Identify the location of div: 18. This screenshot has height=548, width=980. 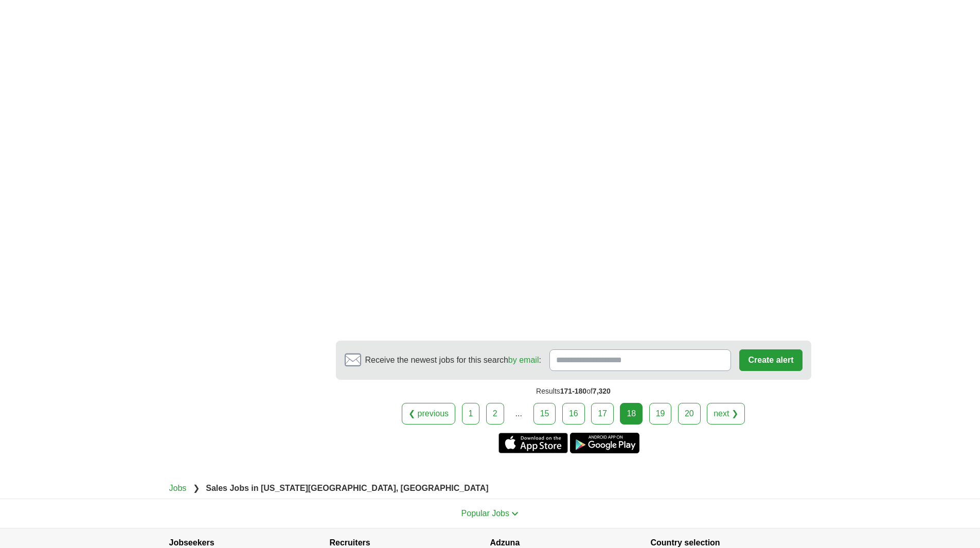
(631, 414).